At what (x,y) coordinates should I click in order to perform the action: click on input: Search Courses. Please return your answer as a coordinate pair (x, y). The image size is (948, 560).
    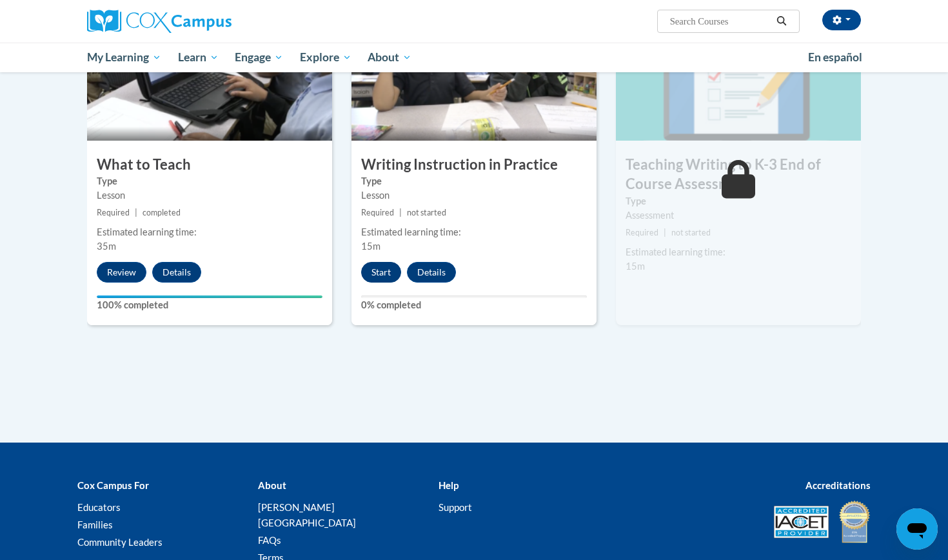
    Looking at the image, I should click on (721, 21).